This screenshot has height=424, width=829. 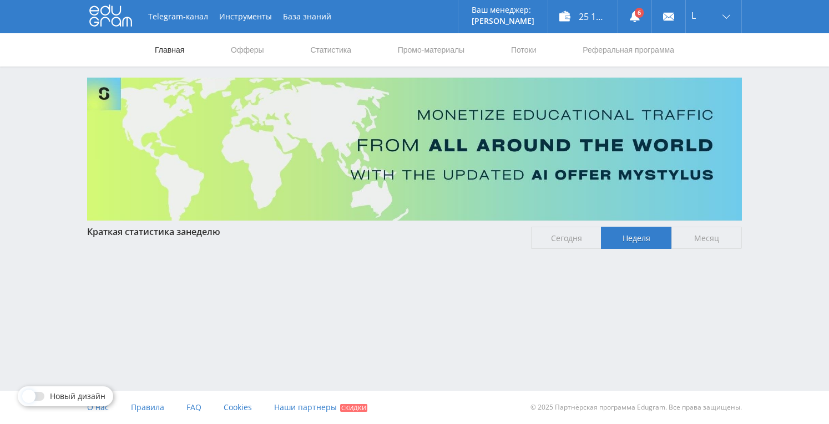 I want to click on span: Наши партнеры, so click(x=305, y=407).